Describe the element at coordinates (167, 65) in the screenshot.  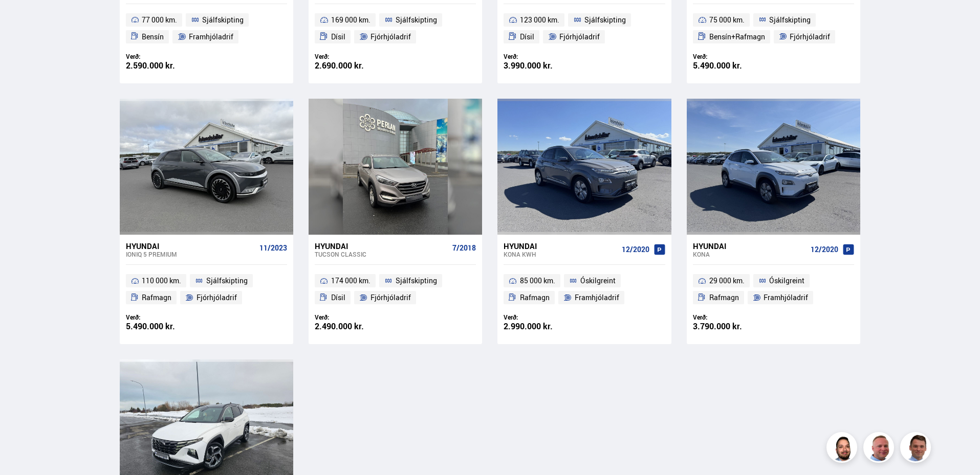
I see `div: 2.590.000 kr.` at that location.